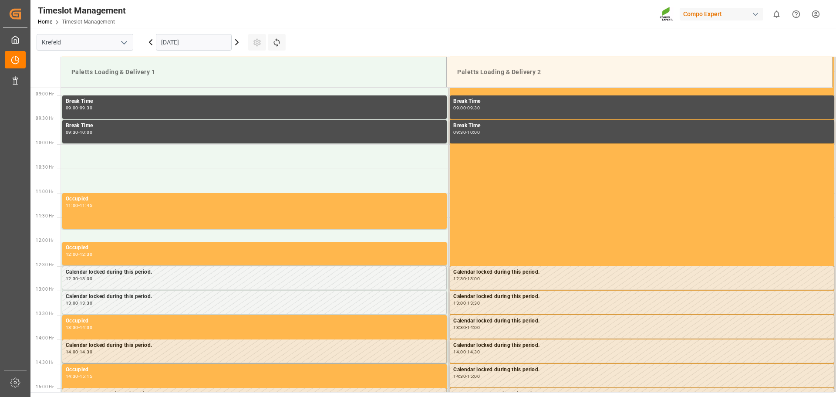 Image resolution: width=836 pixels, height=397 pixels. Describe the element at coordinates (473, 376) in the screenshot. I see `div: 15:00` at that location.